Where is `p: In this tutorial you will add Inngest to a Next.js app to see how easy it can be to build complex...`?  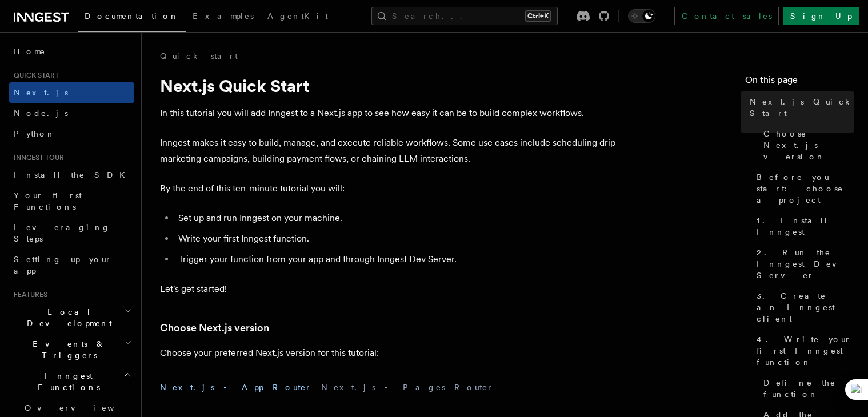 p: In this tutorial you will add Inngest to a Next.js app to see how easy it can be to build complex... is located at coordinates (389, 113).